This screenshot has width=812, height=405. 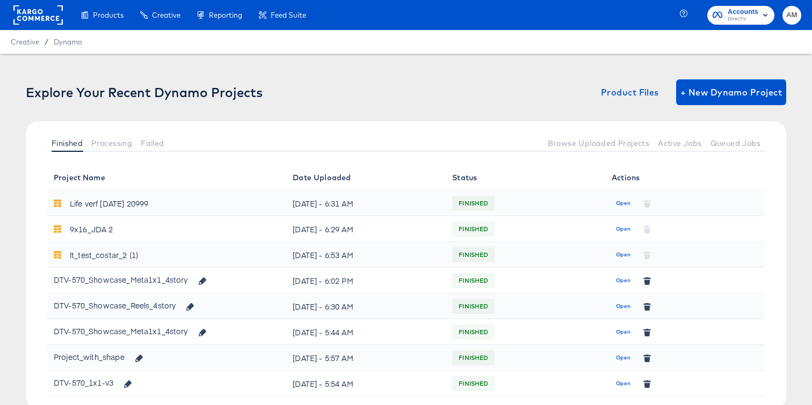 I want to click on button: AM, so click(x=791, y=15).